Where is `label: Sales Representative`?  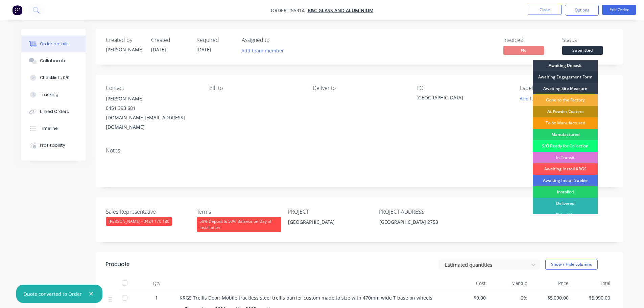
label: Sales Representative is located at coordinates (148, 212).